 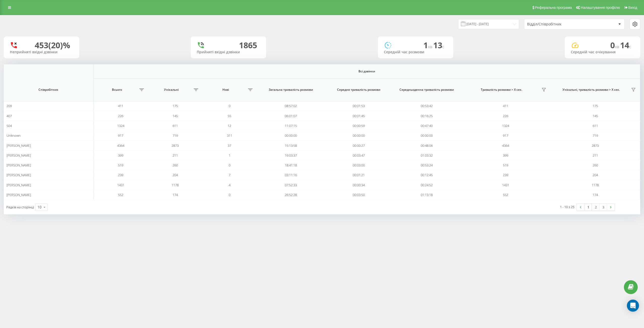 I want to click on span: Unknown, so click(x=13, y=135).